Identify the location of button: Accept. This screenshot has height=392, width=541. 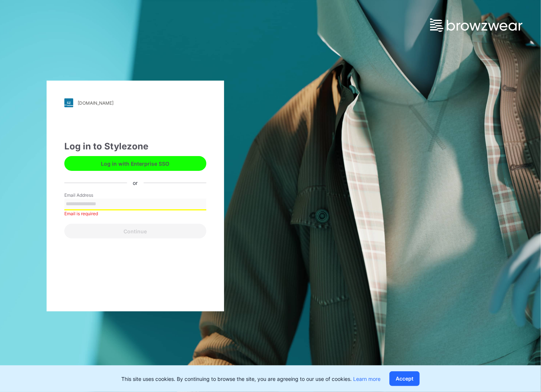
(404, 378).